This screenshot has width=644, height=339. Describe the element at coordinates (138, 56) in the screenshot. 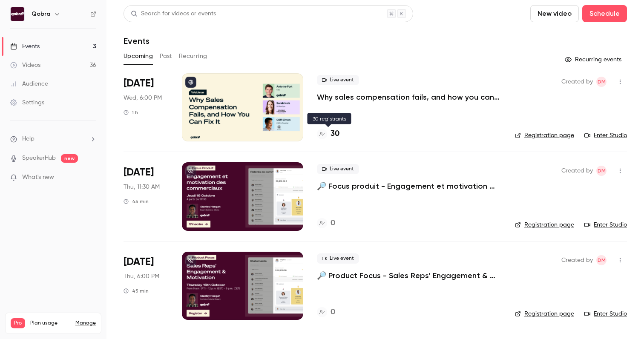

I see `button: Upcoming` at that location.